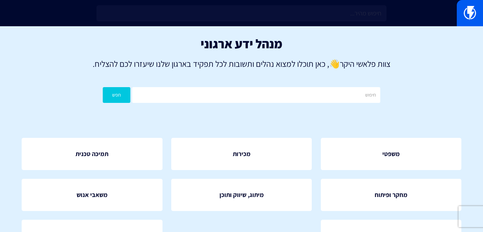 The width and height of the screenshot is (483, 232). I want to click on span: משפטי, so click(391, 154).